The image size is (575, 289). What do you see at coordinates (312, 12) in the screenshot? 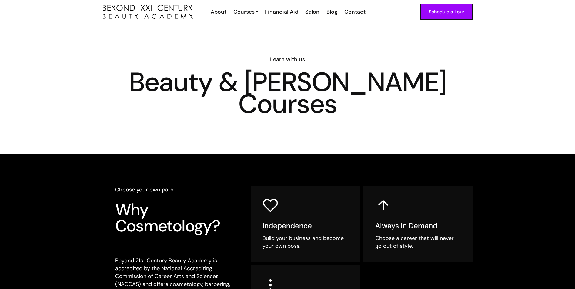
I see `a: Salon` at bounding box center [312, 12].